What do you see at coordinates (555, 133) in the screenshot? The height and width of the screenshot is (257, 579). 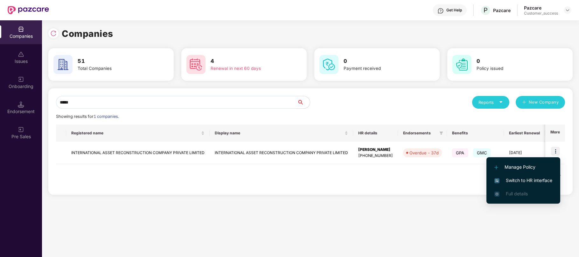 I see `th: More` at bounding box center [555, 133].